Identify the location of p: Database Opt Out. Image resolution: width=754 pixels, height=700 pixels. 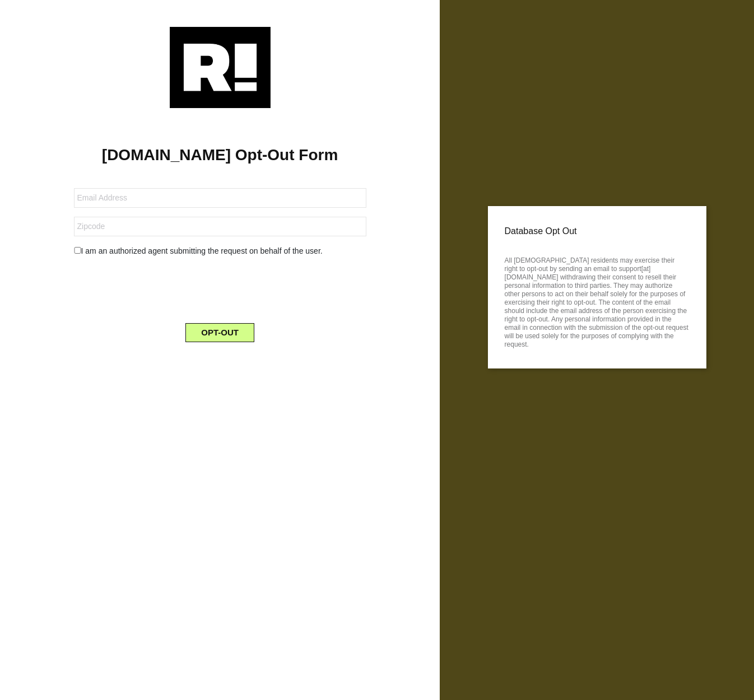
(597, 231).